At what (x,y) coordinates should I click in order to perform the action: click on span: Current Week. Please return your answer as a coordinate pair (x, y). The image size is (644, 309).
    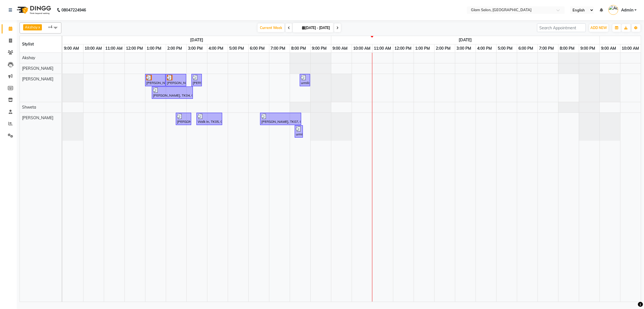
    Looking at the image, I should click on (272, 28).